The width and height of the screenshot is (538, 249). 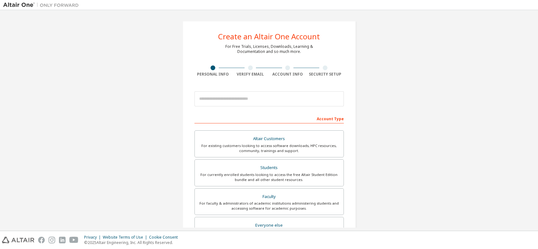 What do you see at coordinates (269, 206) in the screenshot?
I see `div: For faculty & administrators of academic institutions administering students and accessing softwa...` at bounding box center [269, 206].